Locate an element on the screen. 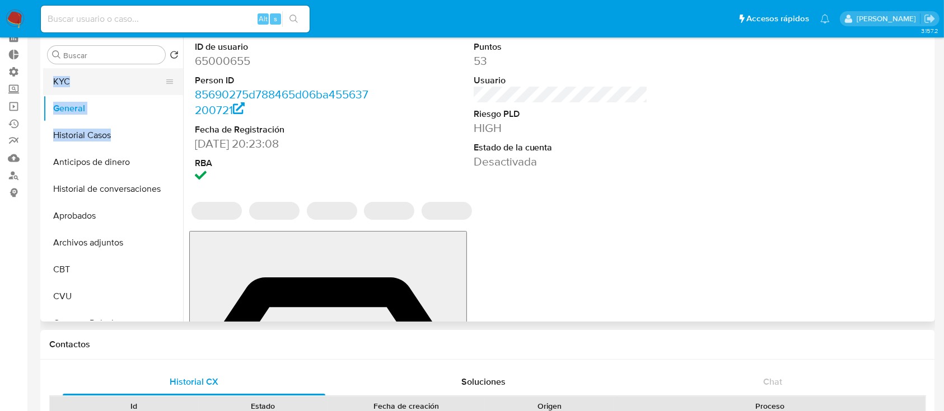  dd: 53 is located at coordinates (561, 61).